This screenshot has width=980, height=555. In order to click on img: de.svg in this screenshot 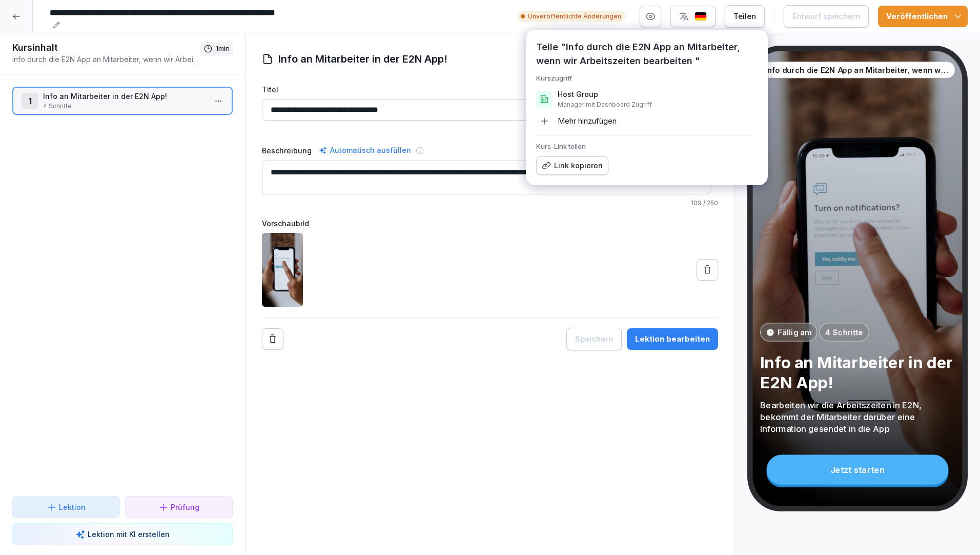, I will do `click(700, 16)`.